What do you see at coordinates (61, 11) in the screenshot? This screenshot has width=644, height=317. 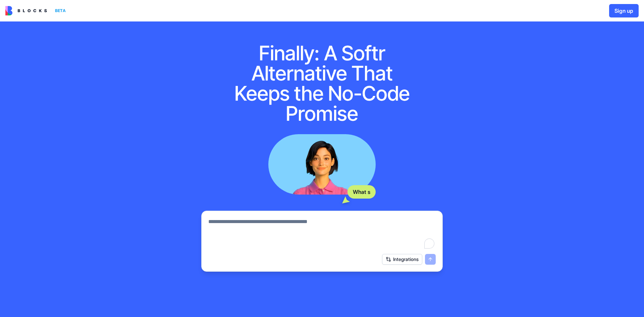 I see `div: BETA` at bounding box center [61, 11].